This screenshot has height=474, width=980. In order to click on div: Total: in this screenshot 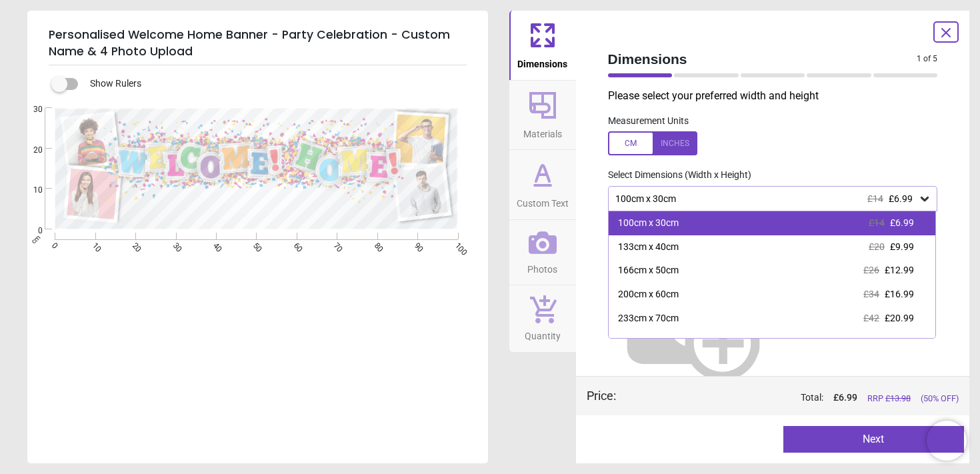, I will do `click(798, 397)`.